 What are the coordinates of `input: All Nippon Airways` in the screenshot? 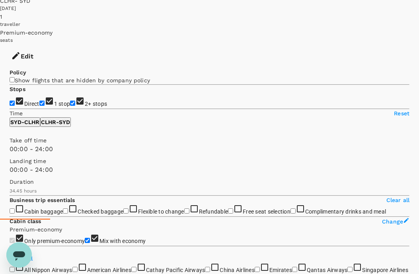 It's located at (12, 269).